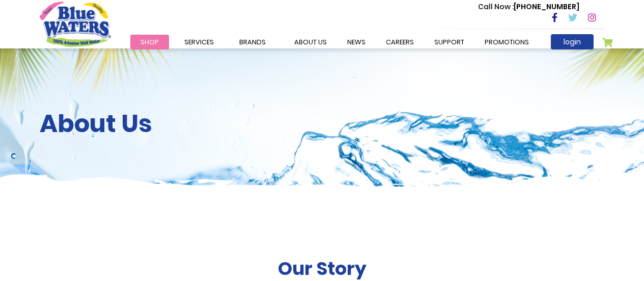 This screenshot has height=281, width=644. I want to click on h2: Our Story, so click(322, 268).